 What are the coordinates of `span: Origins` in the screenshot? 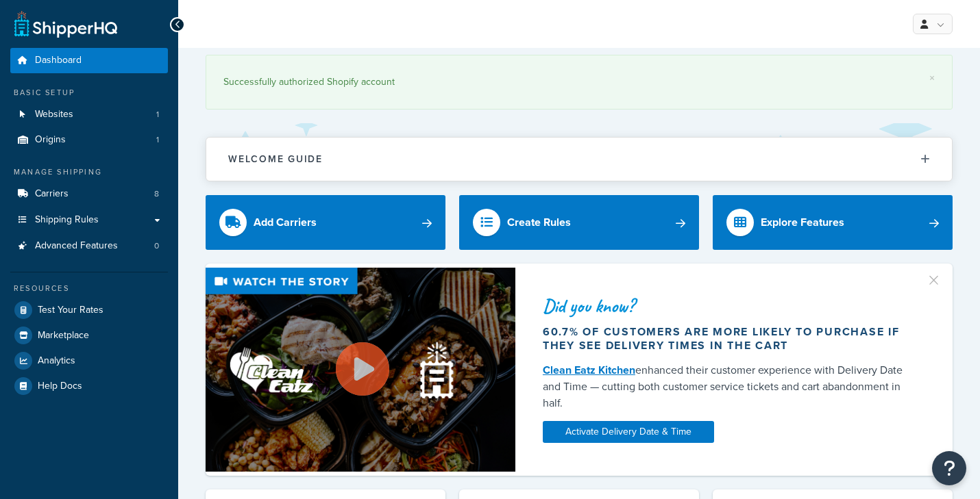 It's located at (50, 140).